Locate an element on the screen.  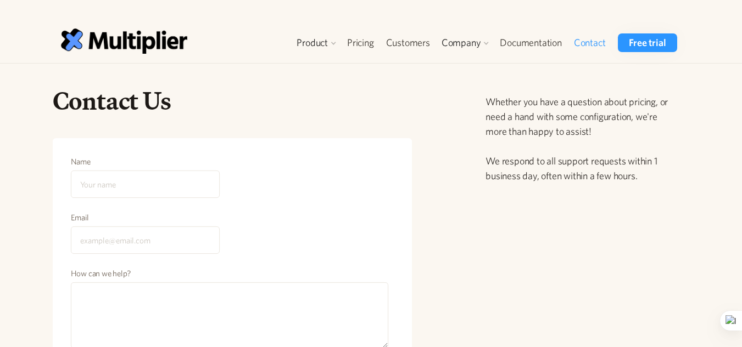
a: Free trial is located at coordinates (647, 43).